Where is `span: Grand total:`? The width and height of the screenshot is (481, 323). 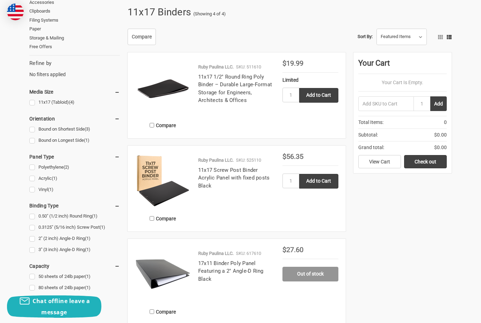 span: Grand total: is located at coordinates (371, 147).